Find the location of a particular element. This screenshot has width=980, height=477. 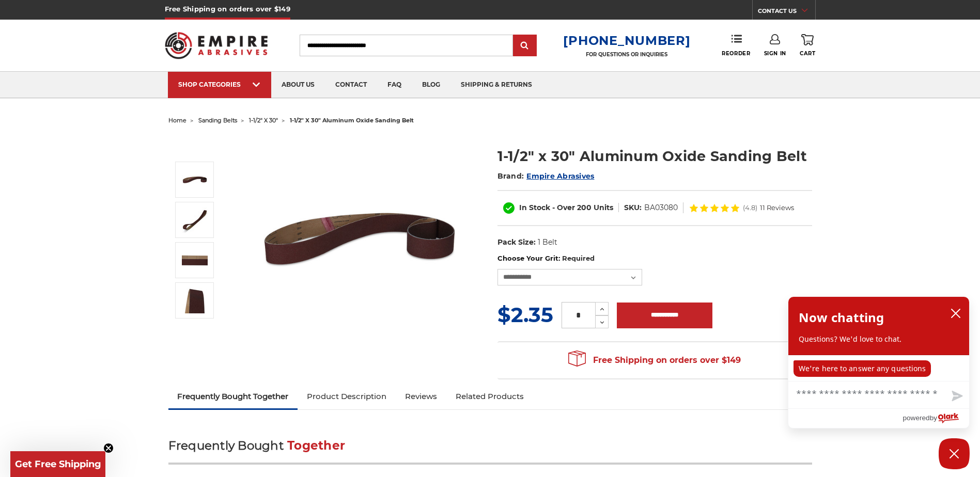

span: Reorder is located at coordinates (736, 53).